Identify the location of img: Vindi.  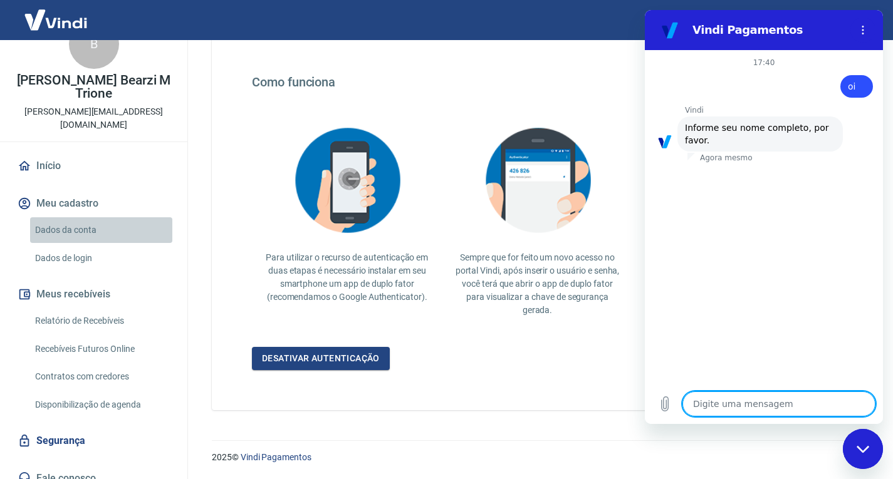
(56, 19).